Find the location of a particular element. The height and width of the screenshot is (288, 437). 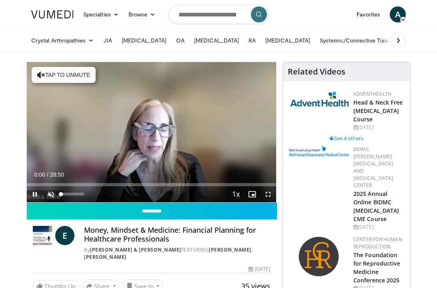

a: The Foundation for Reproductive Medicine Conference 2025 is located at coordinates (377, 267).